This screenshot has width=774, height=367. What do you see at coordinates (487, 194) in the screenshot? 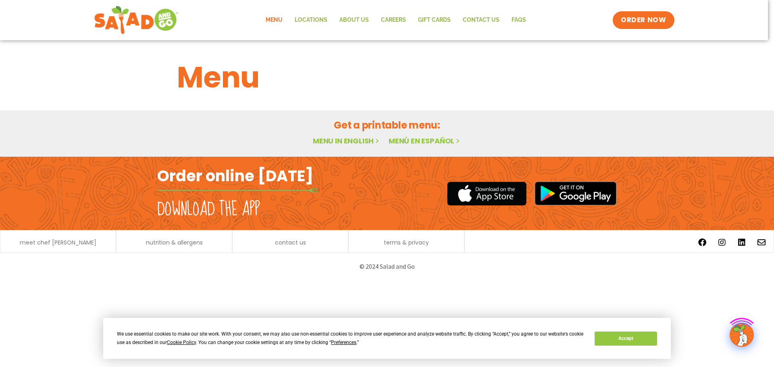
I see `img: appstore` at bounding box center [487, 194].